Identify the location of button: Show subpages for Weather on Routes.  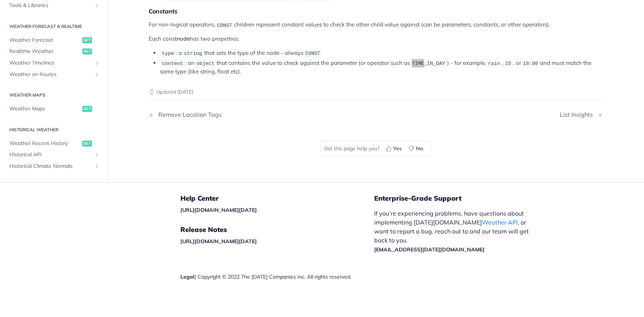
(97, 75).